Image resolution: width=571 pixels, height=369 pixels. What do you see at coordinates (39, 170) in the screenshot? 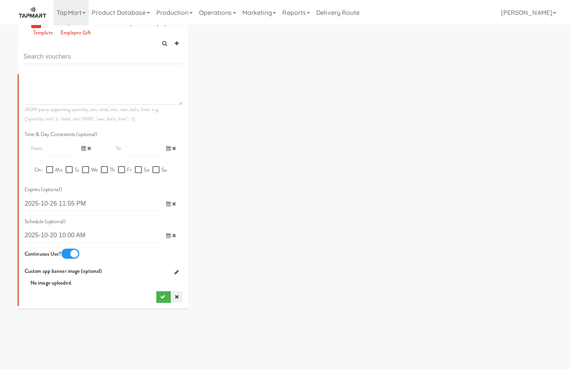
I see `label: On:` at bounding box center [39, 170].